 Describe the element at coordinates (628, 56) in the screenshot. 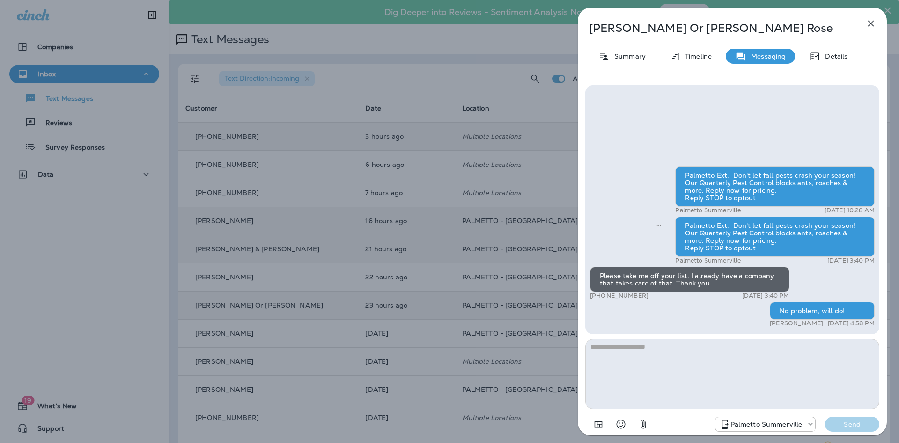

I see `p: Summary` at that location.